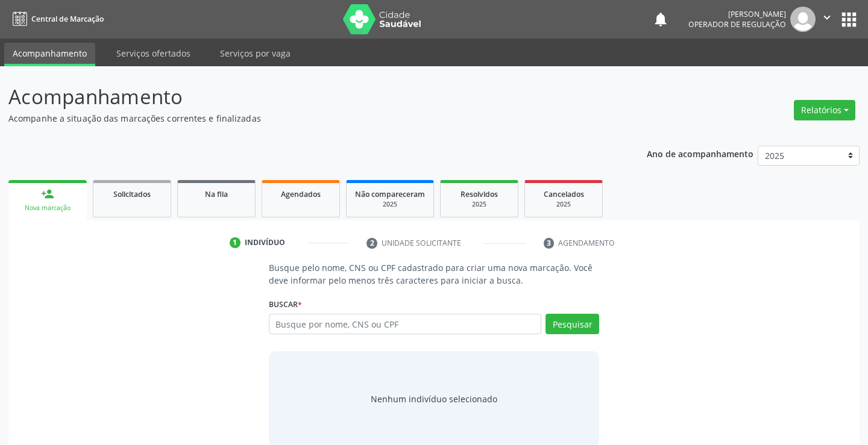 This screenshot has width=868, height=445. I want to click on div: Nenhum indivíduo selecionado, so click(434, 399).